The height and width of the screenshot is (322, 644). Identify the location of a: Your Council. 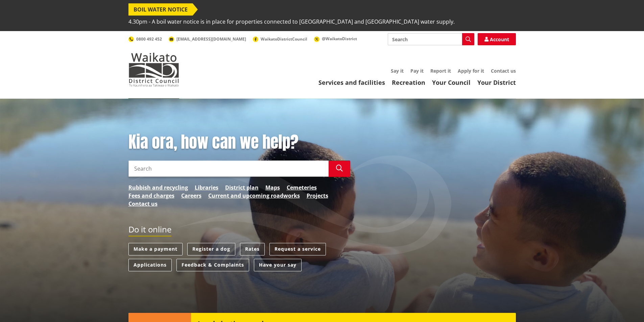
(451, 83).